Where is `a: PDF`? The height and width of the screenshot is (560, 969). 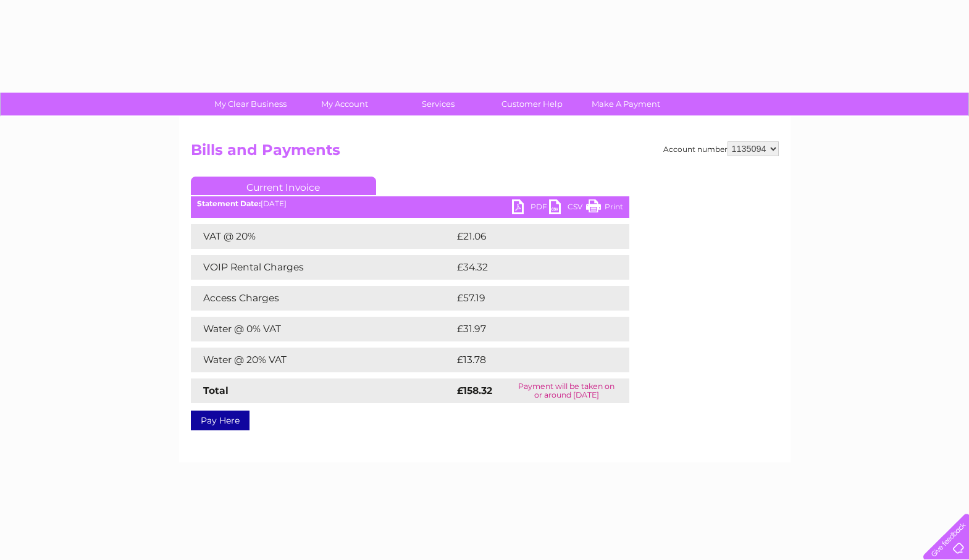
a: PDF is located at coordinates (530, 208).